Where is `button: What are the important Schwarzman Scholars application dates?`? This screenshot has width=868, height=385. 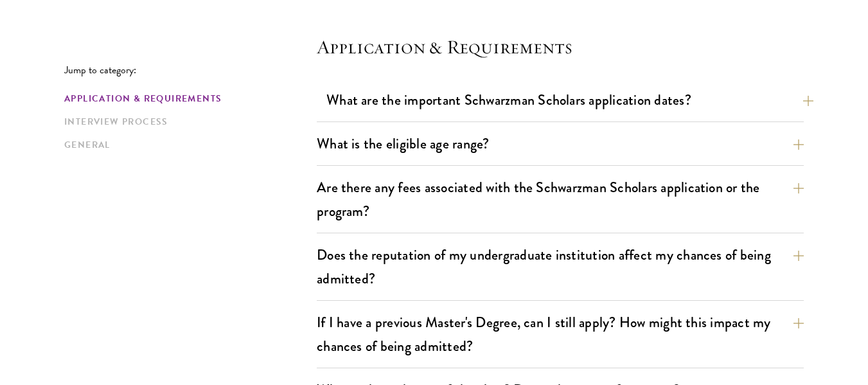 button: What are the important Schwarzman Scholars application dates? is located at coordinates (570, 100).